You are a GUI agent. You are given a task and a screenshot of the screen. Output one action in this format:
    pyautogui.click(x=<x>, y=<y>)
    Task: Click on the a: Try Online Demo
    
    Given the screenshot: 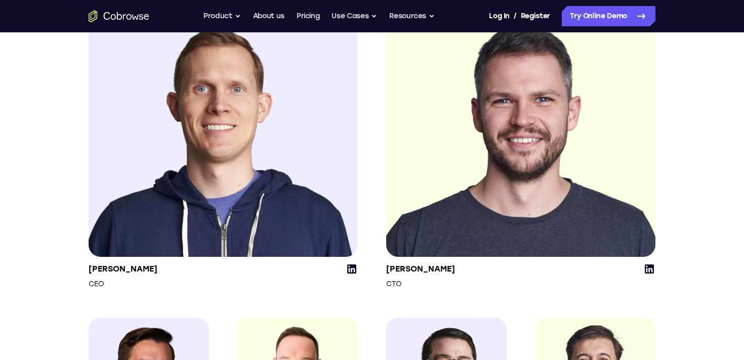 What is the action you would take?
    pyautogui.click(x=609, y=16)
    